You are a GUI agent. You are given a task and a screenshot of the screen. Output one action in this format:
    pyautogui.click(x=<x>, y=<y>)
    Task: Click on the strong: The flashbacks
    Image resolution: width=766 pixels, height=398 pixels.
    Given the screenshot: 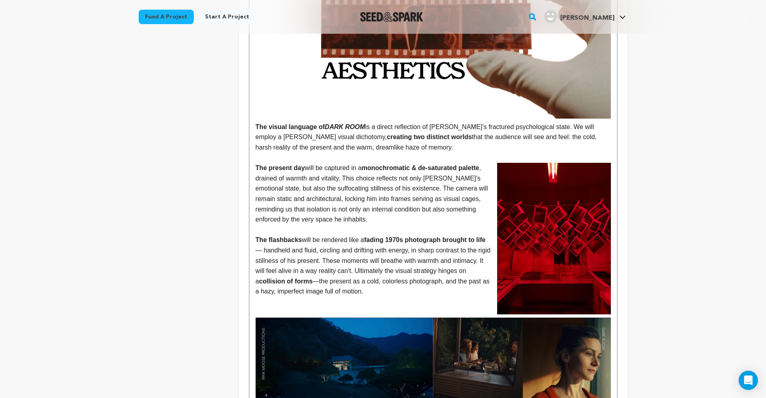 What is the action you would take?
    pyautogui.click(x=279, y=240)
    